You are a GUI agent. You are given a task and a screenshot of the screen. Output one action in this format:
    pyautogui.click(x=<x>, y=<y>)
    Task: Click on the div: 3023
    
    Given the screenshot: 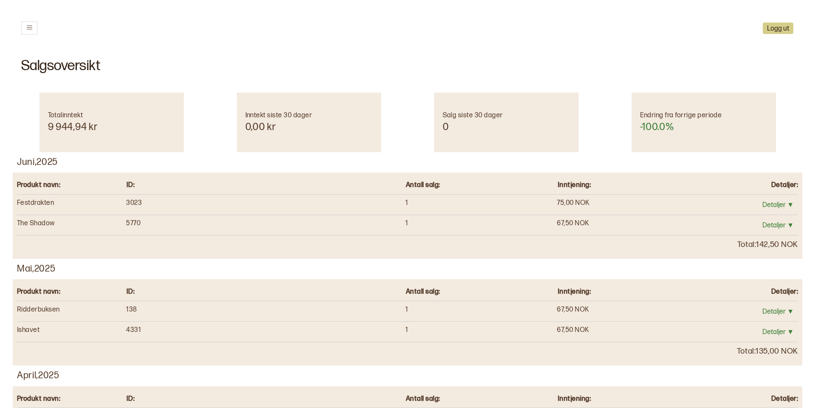 What is the action you would take?
    pyautogui.click(x=180, y=204)
    